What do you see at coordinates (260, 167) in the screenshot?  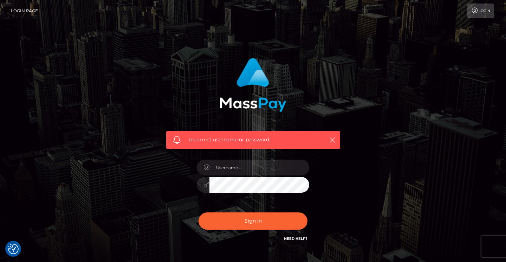 I see `input: Username...` at bounding box center [260, 167].